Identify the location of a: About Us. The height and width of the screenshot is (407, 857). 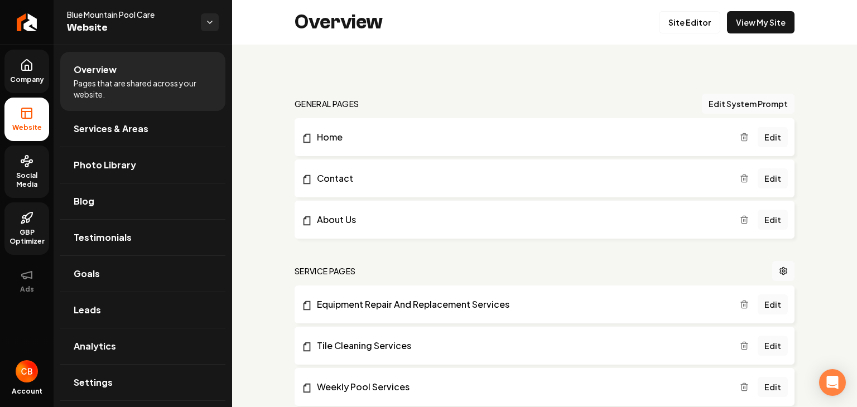
(520, 220).